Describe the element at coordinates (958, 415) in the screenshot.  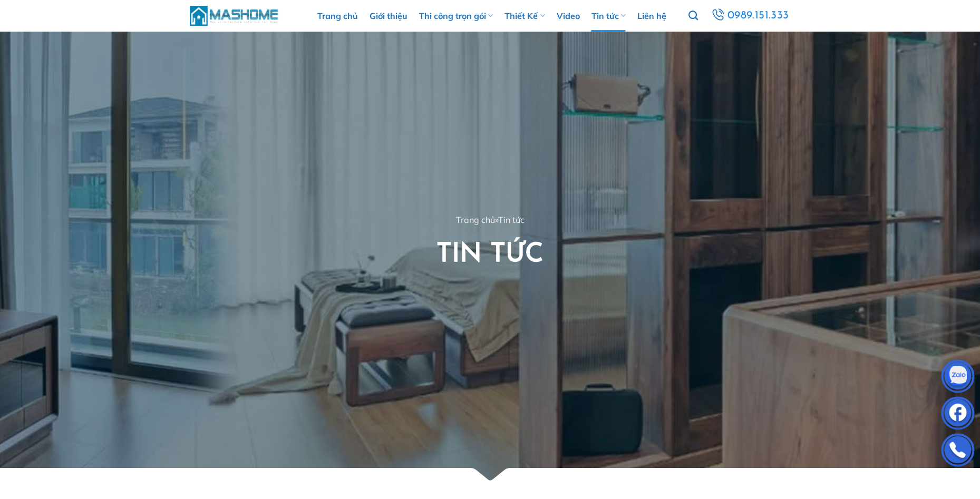
I see `img: Facebook` at that location.